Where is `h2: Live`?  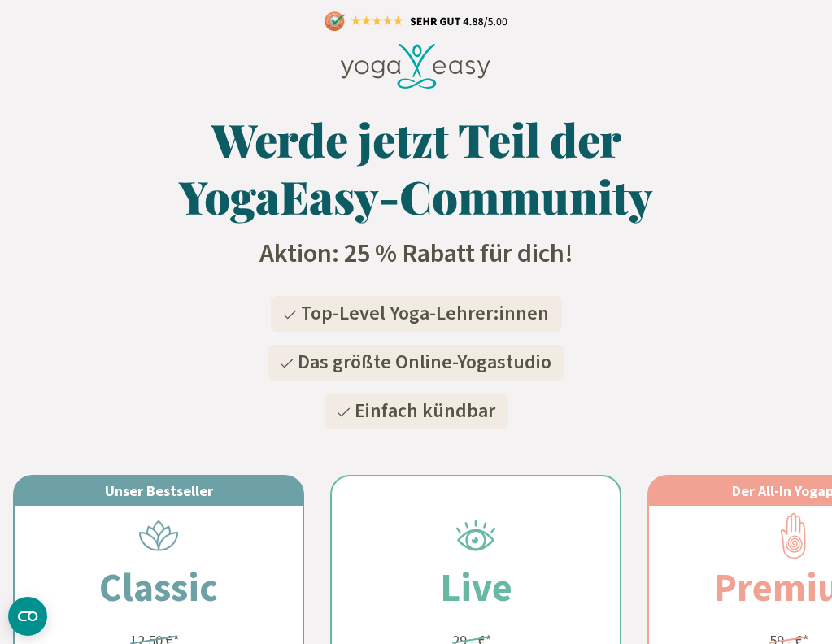
h2: Live is located at coordinates (476, 587).